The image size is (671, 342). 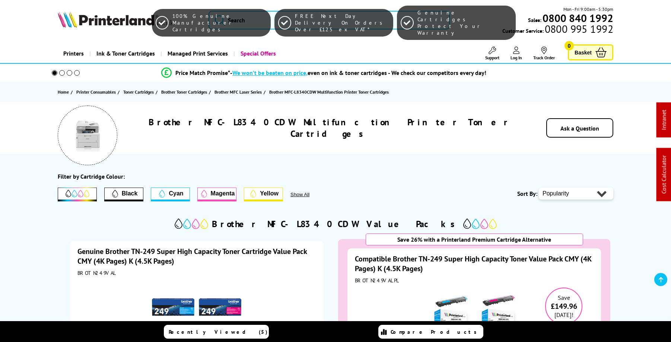 I want to click on span: Toner Cartridges, so click(x=139, y=92).